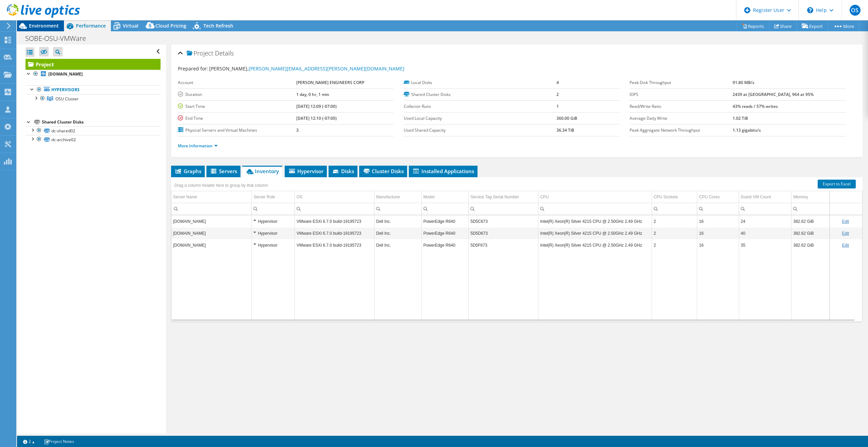  Describe the element at coordinates (67, 99) in the screenshot. I see `span: OSU Cluster` at that location.